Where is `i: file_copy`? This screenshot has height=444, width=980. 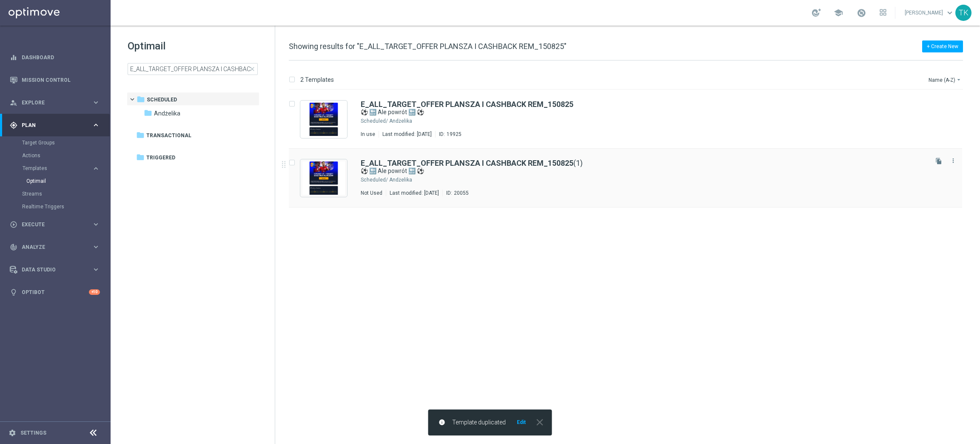
i: file_copy is located at coordinates (939, 161).